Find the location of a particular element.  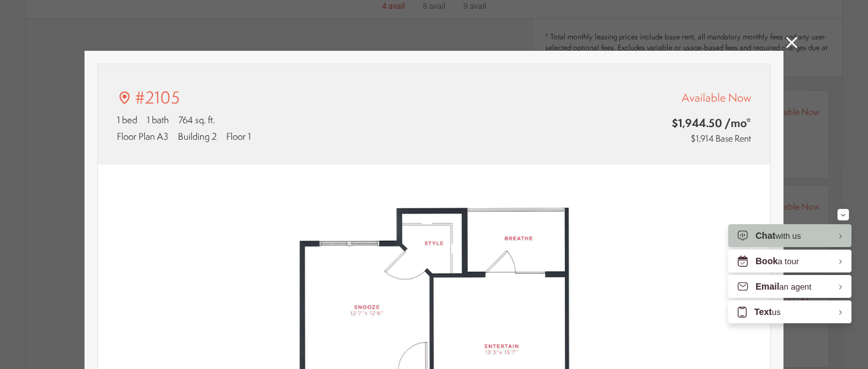

span: Building 2 is located at coordinates (197, 136).